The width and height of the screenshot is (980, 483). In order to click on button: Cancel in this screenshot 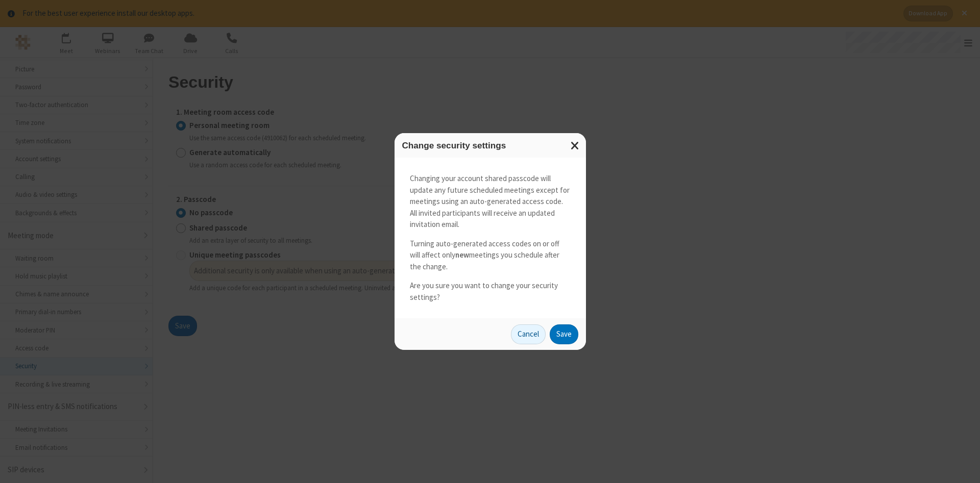, I will do `click(528, 334)`.